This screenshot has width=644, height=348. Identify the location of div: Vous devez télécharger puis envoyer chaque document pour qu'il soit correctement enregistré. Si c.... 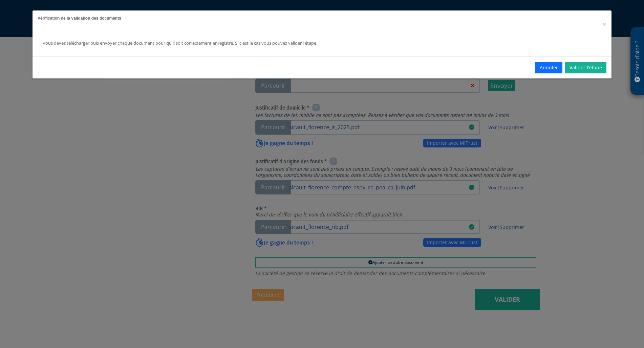
(266, 43).